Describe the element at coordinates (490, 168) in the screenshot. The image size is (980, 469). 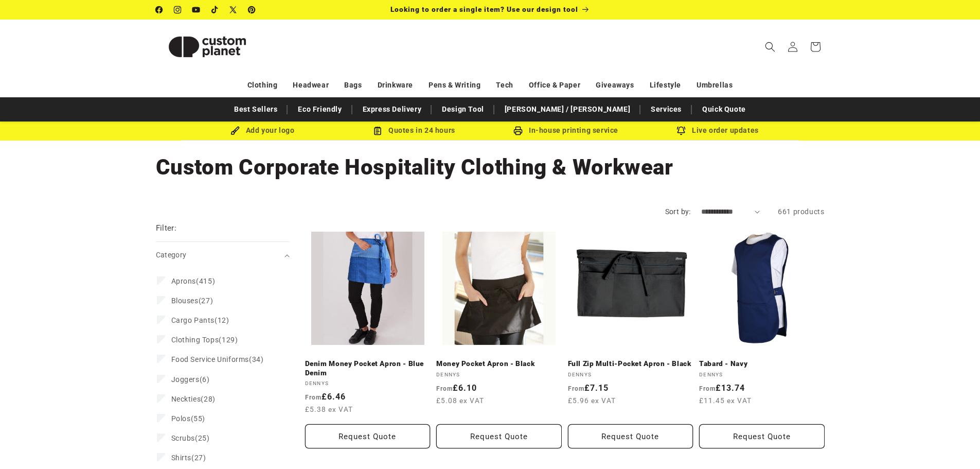
I see `h1: Custom Corporate Hospitality Clothing & Workwear` at that location.